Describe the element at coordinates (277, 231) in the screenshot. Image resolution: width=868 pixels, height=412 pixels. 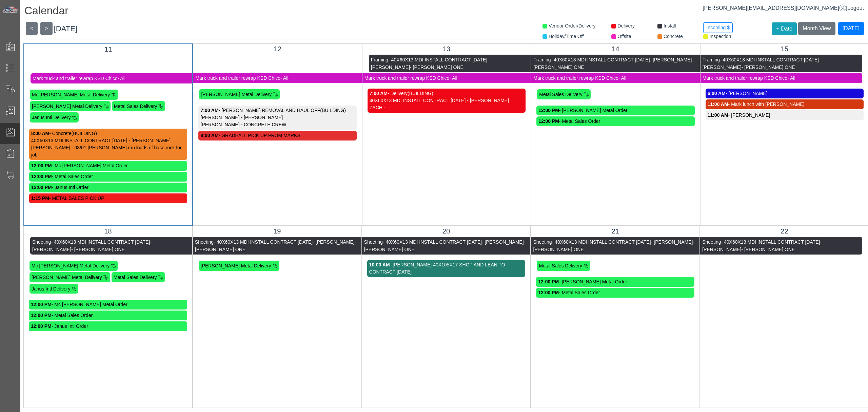
I see `div: 19` at that location.